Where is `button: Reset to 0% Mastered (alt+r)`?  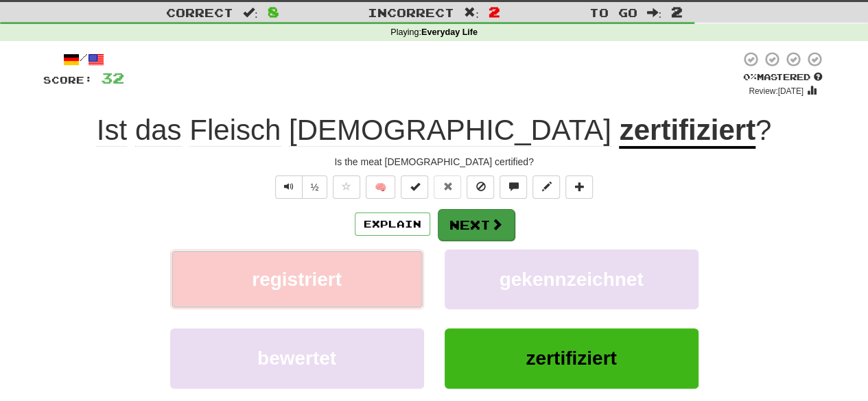
button: Reset to 0% Mastered (alt+r) is located at coordinates (448, 187).